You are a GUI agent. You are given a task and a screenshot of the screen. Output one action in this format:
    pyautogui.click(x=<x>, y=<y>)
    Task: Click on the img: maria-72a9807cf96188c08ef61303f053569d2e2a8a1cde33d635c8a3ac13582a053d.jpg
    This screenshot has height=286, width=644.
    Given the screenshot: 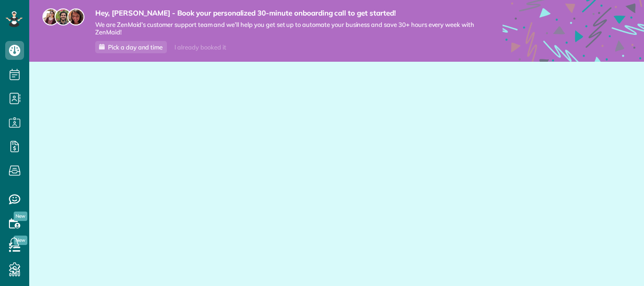 What is the action you would take?
    pyautogui.click(x=51, y=17)
    